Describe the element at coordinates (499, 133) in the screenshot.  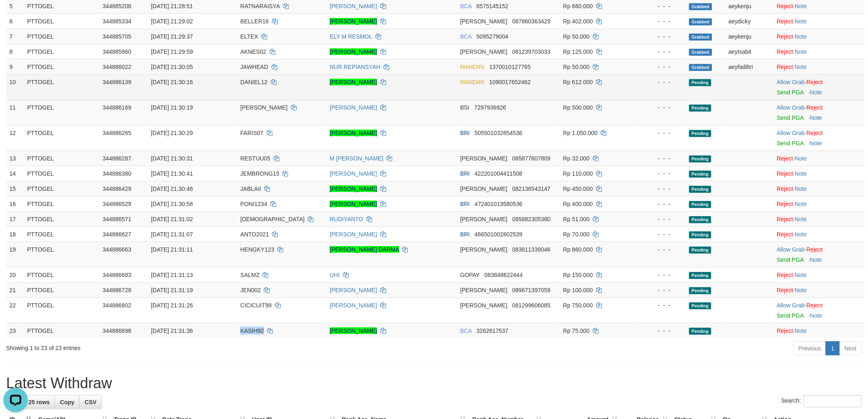
I see `span: Copy 505501032854536 to clipboard` at that location.